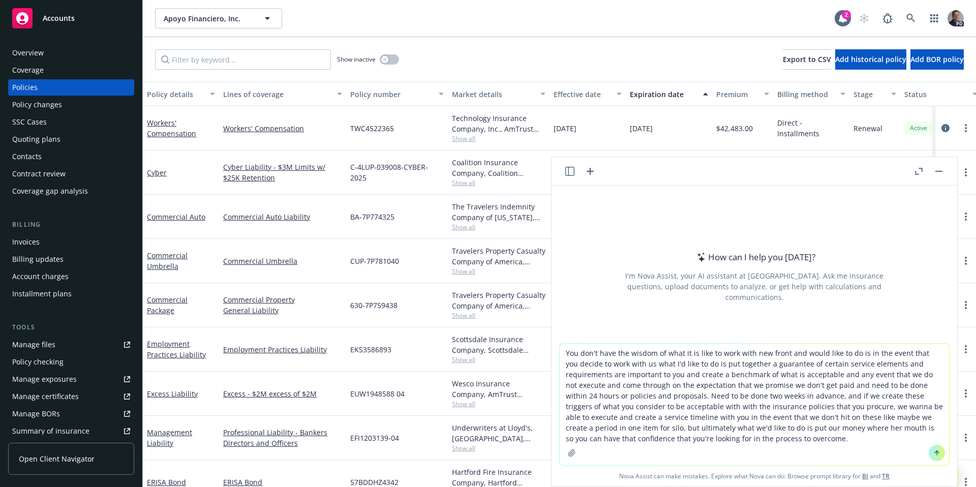 This screenshot has height=487, width=976. I want to click on button: Expiration date, so click(669, 94).